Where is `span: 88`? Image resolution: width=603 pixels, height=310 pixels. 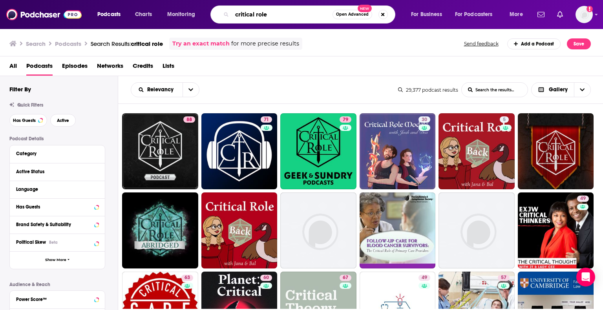
span: 88 is located at coordinates (189, 120).